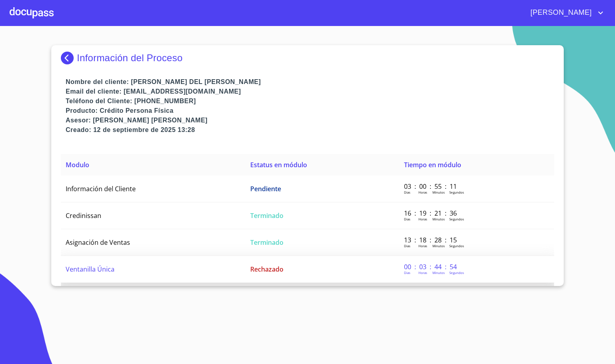 This screenshot has height=364, width=615. Describe the element at coordinates (69, 58) in the screenshot. I see `img: Docupass spot blue` at that location.